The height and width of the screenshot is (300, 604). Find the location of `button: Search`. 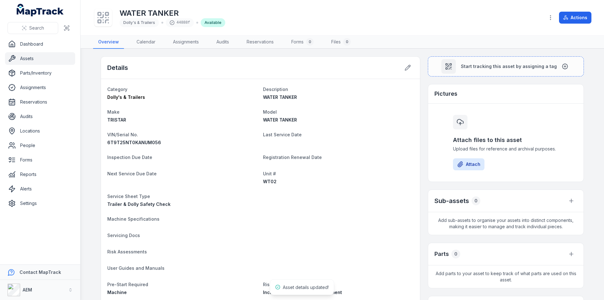

button: Search is located at coordinates (33, 28).